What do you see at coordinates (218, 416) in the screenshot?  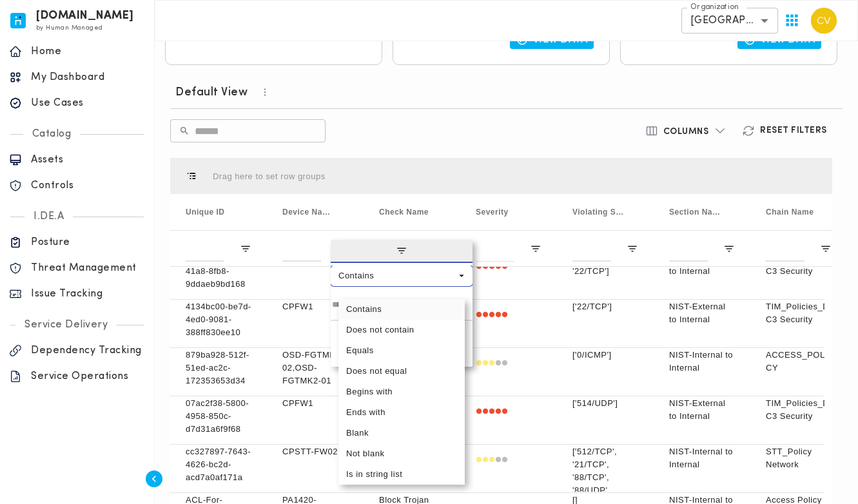 I see `p: 07ac2f38-5800-4958-850c-d7d31a6f9f68` at bounding box center [218, 416].